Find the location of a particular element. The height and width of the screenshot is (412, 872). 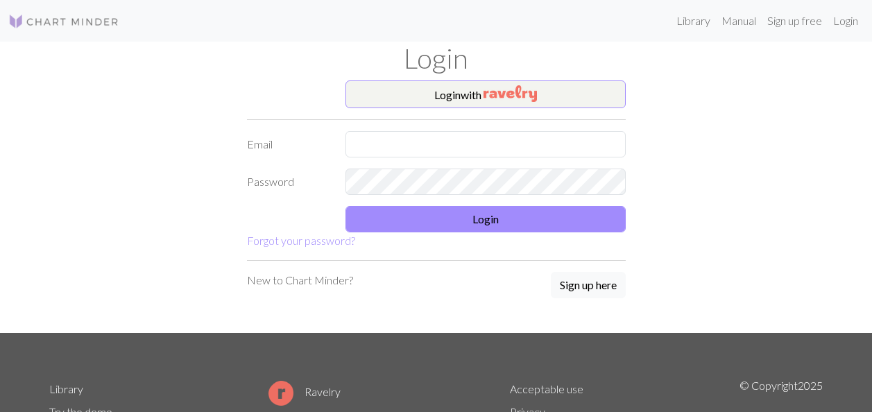

p: New to Chart Minder? is located at coordinates (300, 280).